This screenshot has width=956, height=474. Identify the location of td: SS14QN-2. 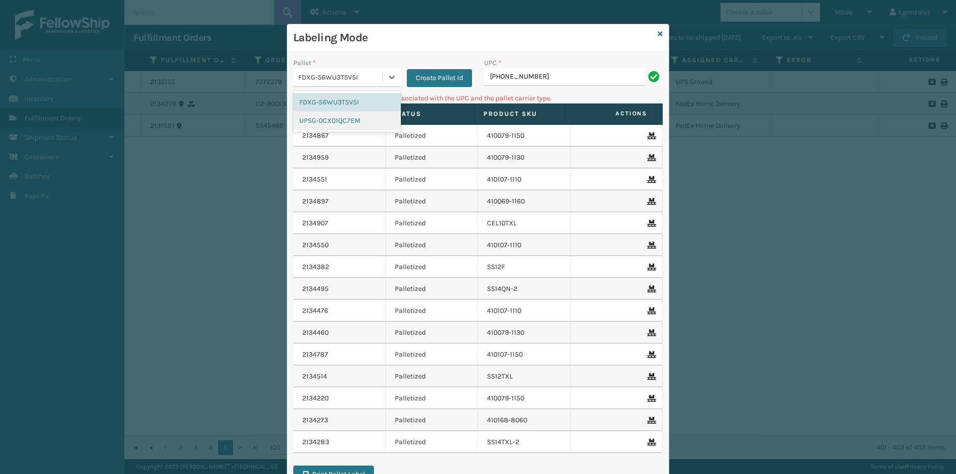
(524, 289).